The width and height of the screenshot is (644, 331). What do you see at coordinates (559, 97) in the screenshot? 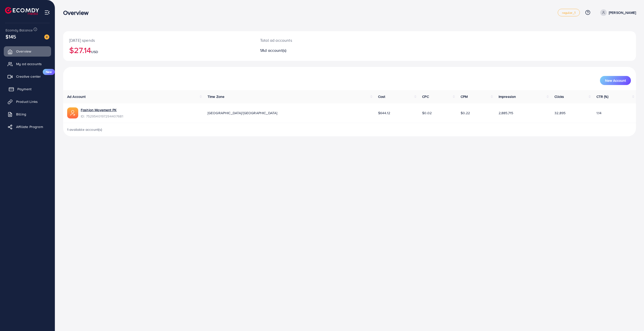
I see `span: Clicks` at bounding box center [559, 97].